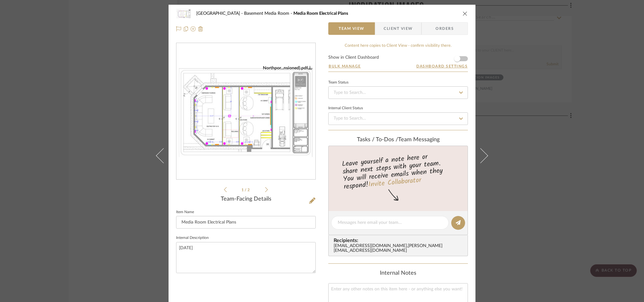 The height and width of the screenshot is (302, 644). What do you see at coordinates (339, 83) in the screenshot?
I see `div: Team Status` at bounding box center [339, 83].